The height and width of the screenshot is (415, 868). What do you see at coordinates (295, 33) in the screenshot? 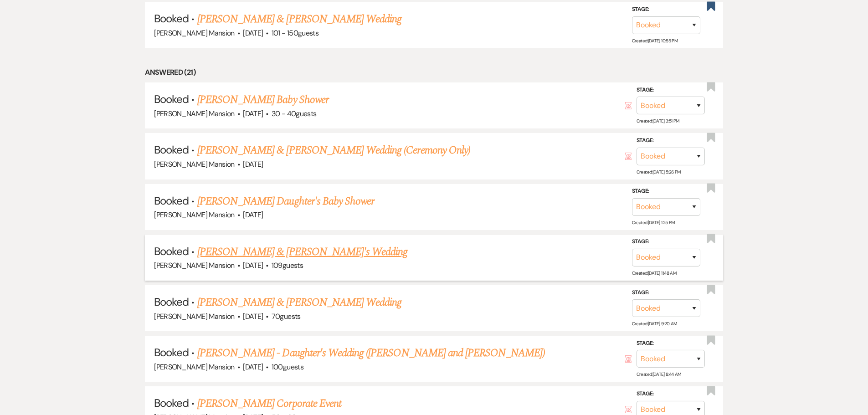
I see `span: 101 - 150 guests` at bounding box center [295, 33].